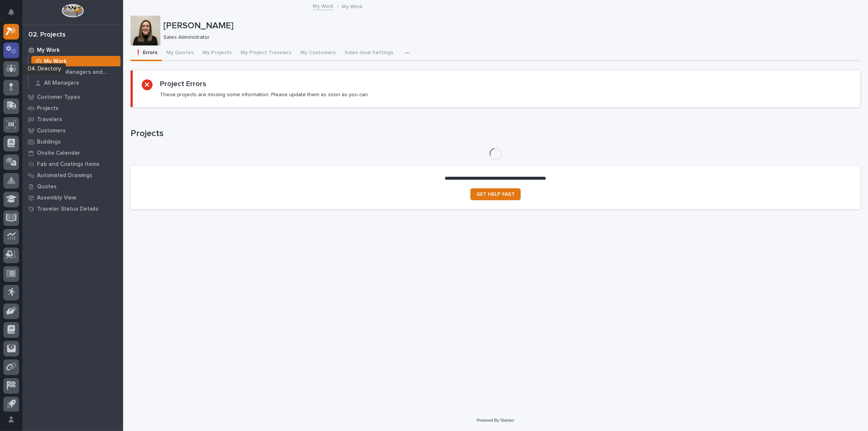 This screenshot has width=868, height=431. I want to click on div: Notifications, so click(14, 15).